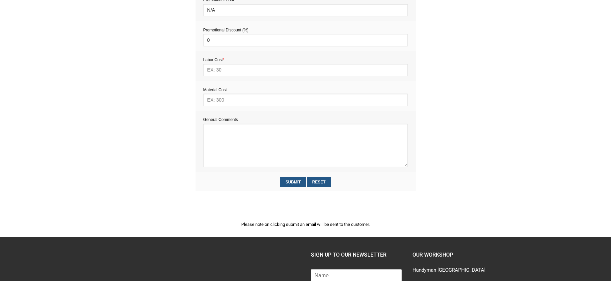  What do you see at coordinates (306, 224) in the screenshot?
I see `p: Please note on clicking submit an email will be sent to the customer.` at bounding box center [306, 224].